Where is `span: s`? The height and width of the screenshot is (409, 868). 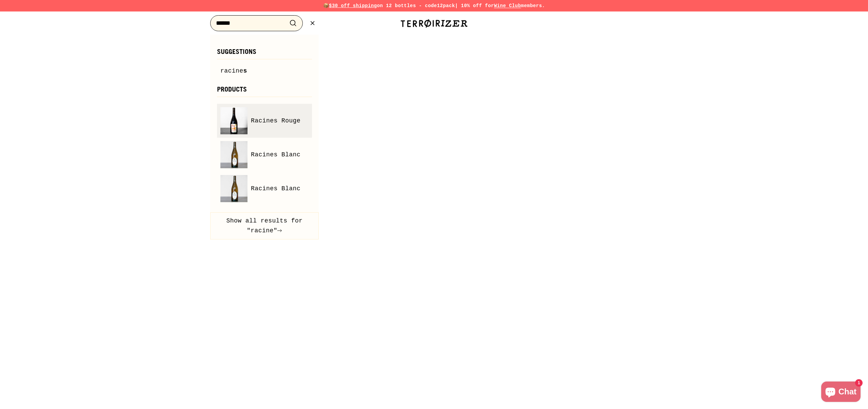 span: s is located at coordinates (245, 71).